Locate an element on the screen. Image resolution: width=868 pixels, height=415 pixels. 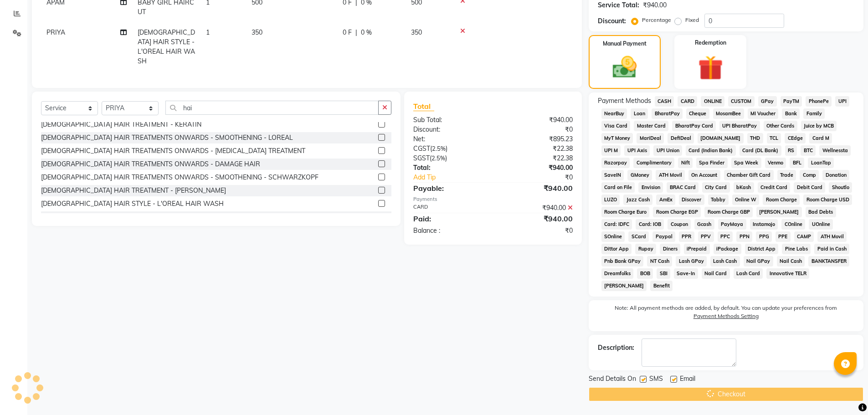
span: UOnline is located at coordinates (821, 224).